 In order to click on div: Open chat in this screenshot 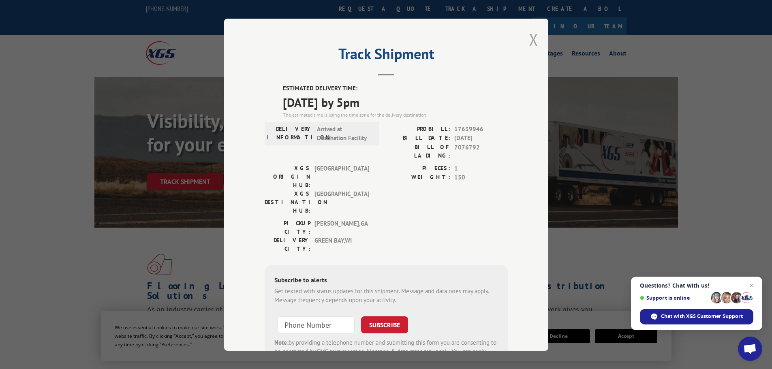, I will do `click(750, 349)`.